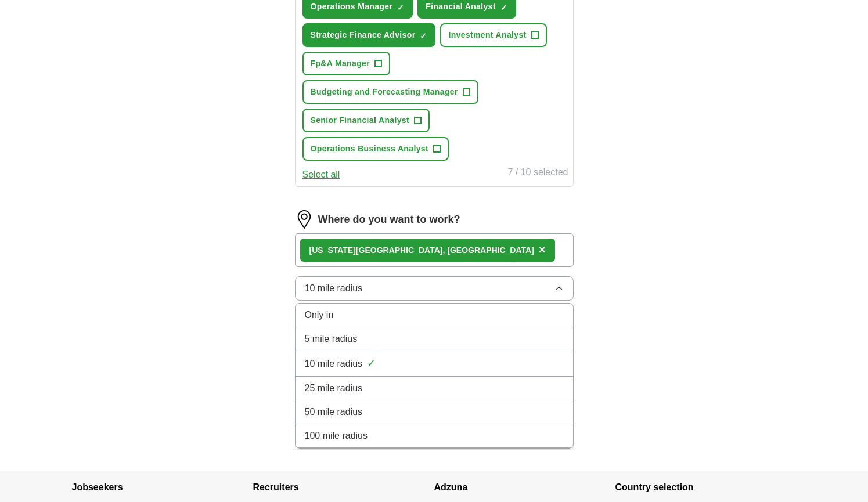  I want to click on button: Senior Financial Analyst, so click(366, 120).